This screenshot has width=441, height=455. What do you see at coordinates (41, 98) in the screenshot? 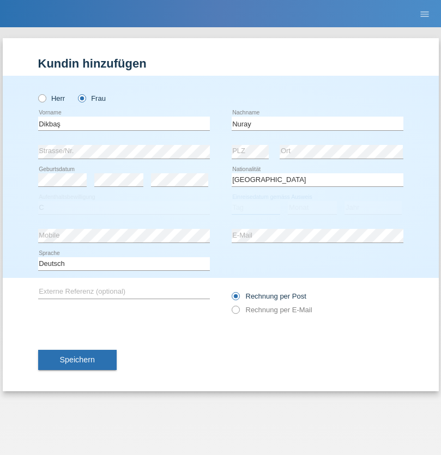
I see `input: Herr` at bounding box center [41, 98].